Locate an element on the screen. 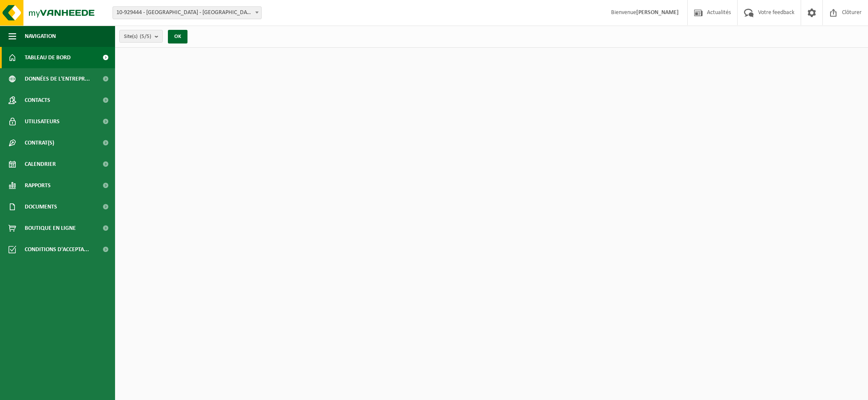 This screenshot has width=868, height=400. count: (5/5) is located at coordinates (145, 36).